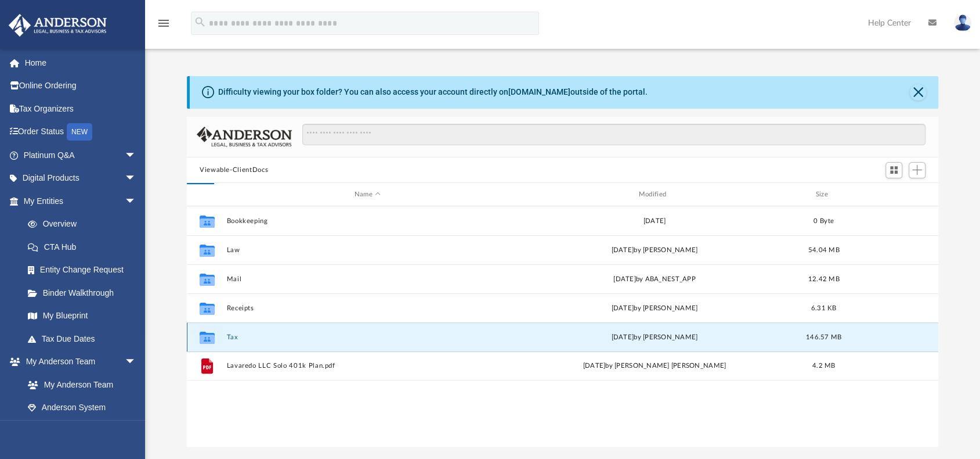 This screenshot has width=980, height=459. Describe the element at coordinates (79, 385) in the screenshot. I see `a: My Anderson Team` at that location.